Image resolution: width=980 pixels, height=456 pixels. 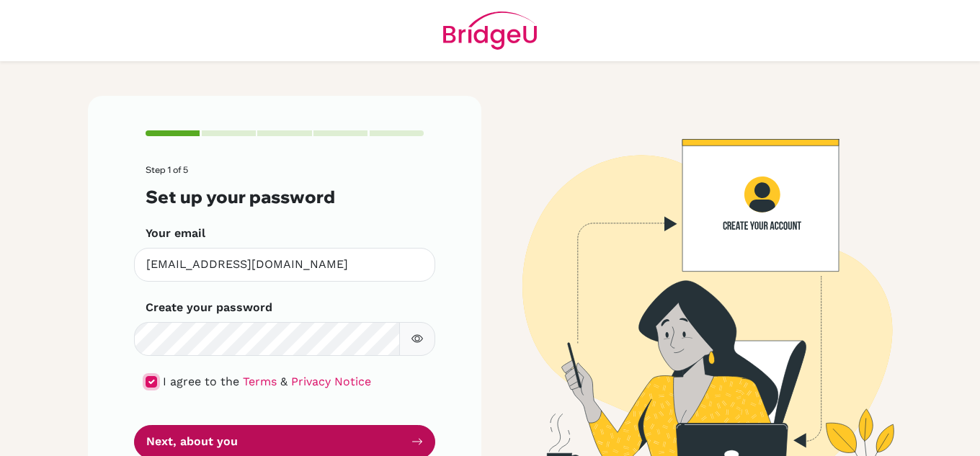 What do you see at coordinates (175, 233) in the screenshot?
I see `label: Your email` at bounding box center [175, 233].